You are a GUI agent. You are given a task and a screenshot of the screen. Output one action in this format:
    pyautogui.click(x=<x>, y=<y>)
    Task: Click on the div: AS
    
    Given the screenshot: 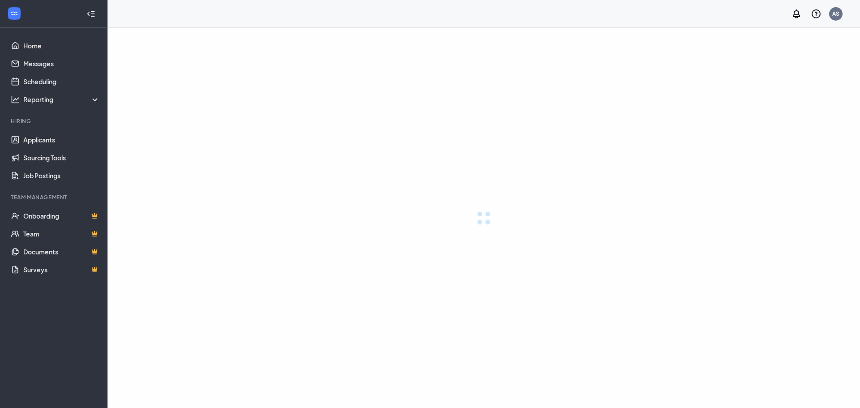 What is the action you would take?
    pyautogui.click(x=835, y=13)
    